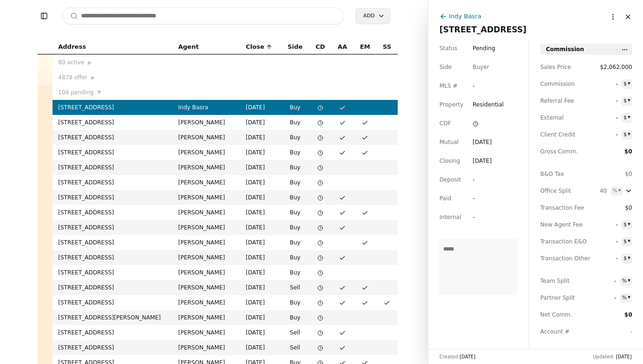 This screenshot has width=643, height=364. Describe the element at coordinates (612, 356) in the screenshot. I see `div: Updated:` at that location.